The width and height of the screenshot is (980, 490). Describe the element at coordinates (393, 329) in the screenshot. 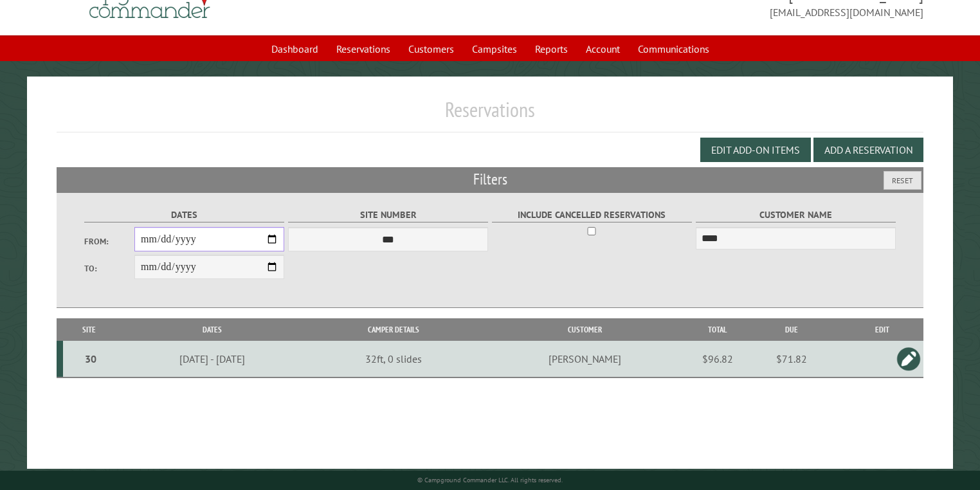

I see `th: Camper Details` at that location.